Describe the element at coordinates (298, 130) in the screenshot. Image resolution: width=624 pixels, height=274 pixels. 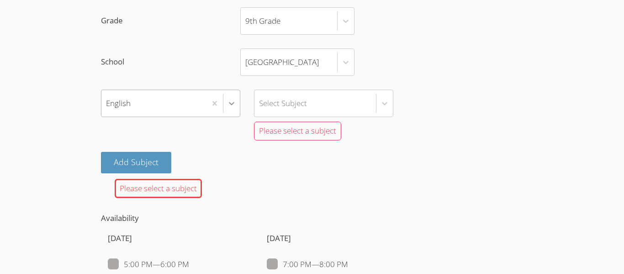
I see `span: Please select a subject` at that location.